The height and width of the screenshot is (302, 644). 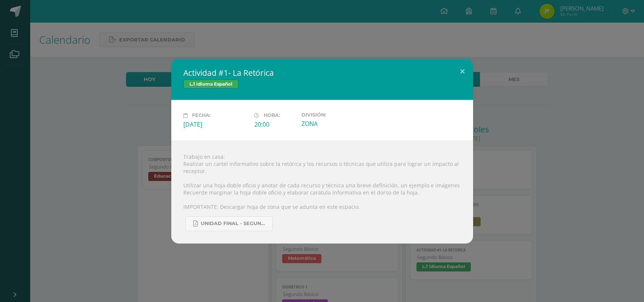 I want to click on span: L.1 Idioma Español, so click(x=211, y=84).